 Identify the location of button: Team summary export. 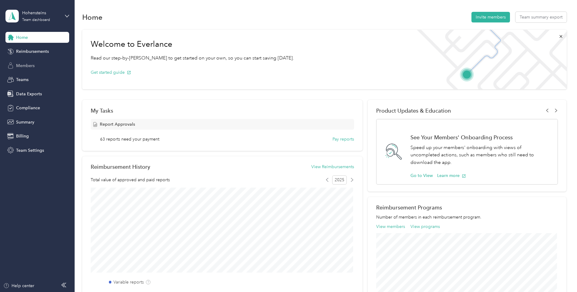
(541, 17).